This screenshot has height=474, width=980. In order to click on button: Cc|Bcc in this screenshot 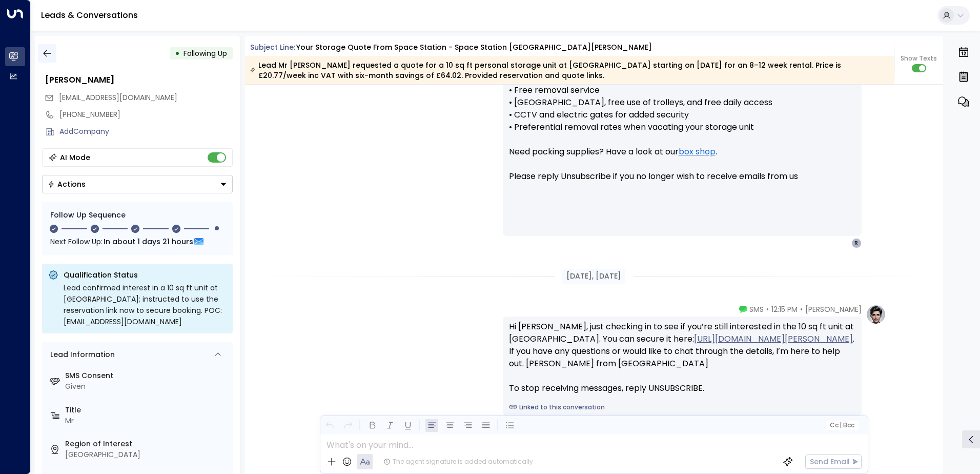, I will do `click(841, 425)`.